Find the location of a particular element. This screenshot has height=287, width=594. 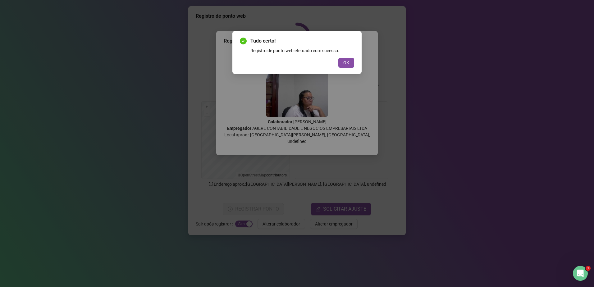

div: Registro de ponto web efetuado com sucesso. is located at coordinates (302, 51).